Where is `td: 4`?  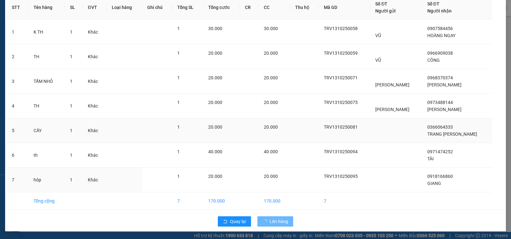
td: 4 is located at coordinates (18, 106).